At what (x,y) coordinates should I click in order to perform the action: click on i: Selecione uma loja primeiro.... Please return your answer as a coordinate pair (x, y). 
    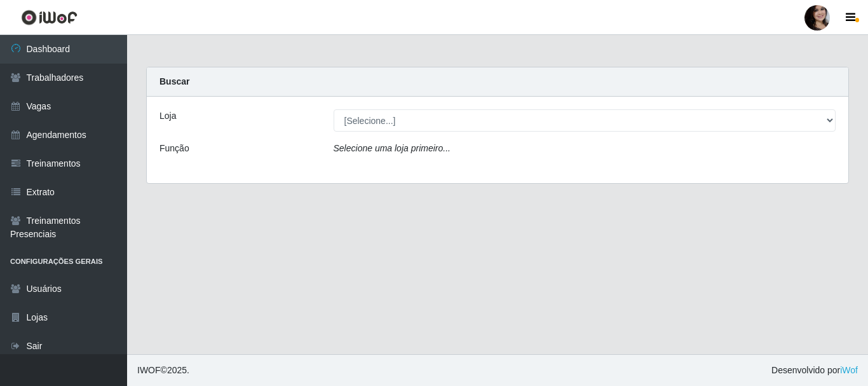
    Looking at the image, I should click on (392, 148).